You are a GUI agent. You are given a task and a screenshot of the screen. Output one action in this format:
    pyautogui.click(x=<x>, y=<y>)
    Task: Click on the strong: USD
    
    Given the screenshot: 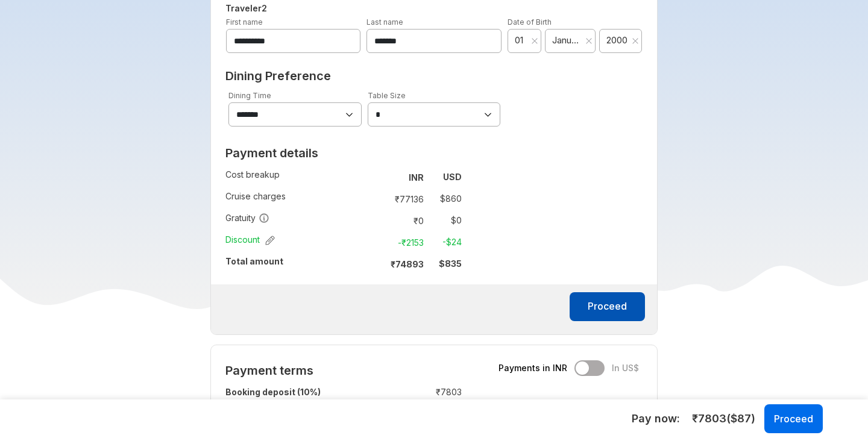 What is the action you would take?
    pyautogui.click(x=452, y=176)
    